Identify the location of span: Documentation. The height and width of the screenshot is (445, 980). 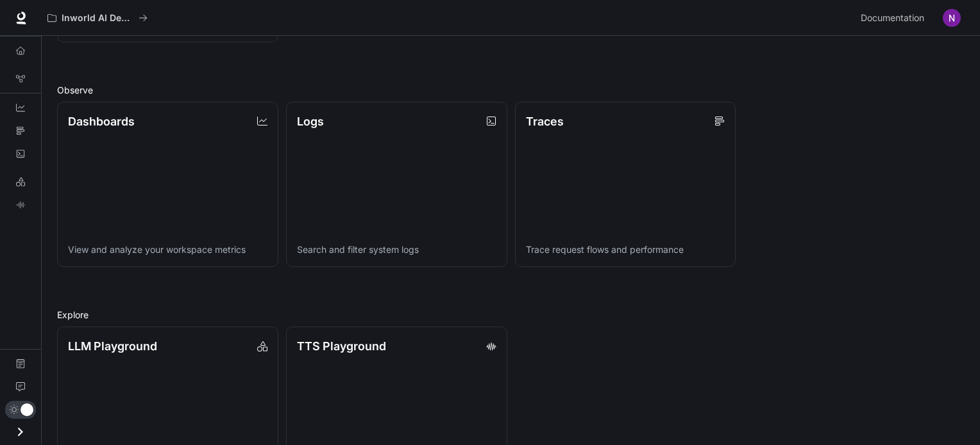
(892, 18).